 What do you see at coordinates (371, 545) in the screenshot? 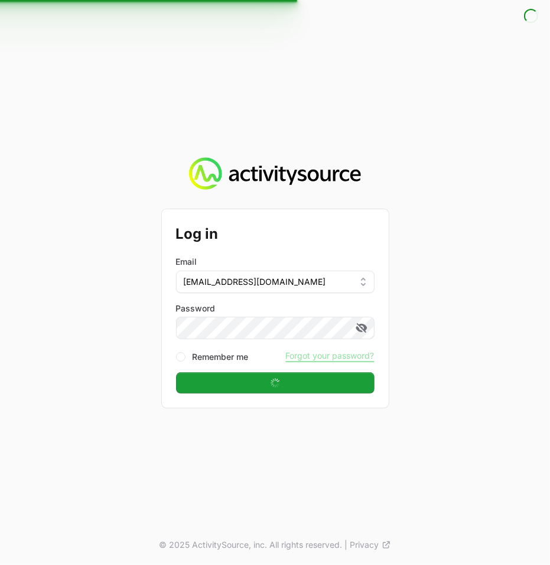
I see `a: Privacy` at bounding box center [371, 545].